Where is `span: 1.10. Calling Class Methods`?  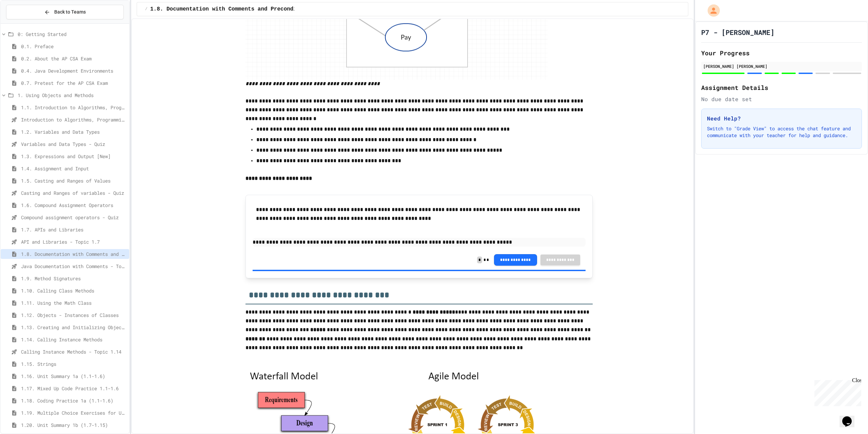
span: 1.10. Calling Class Methods is located at coordinates (74, 290).